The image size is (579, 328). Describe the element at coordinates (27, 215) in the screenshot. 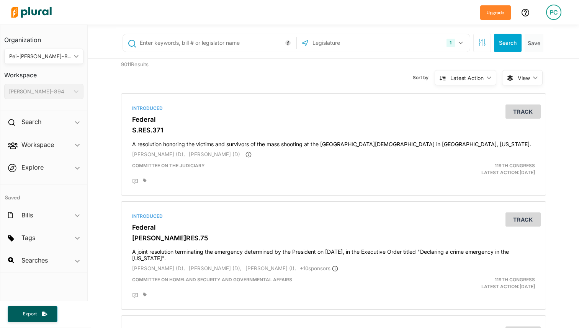

I see `h2: Bills` at that location.